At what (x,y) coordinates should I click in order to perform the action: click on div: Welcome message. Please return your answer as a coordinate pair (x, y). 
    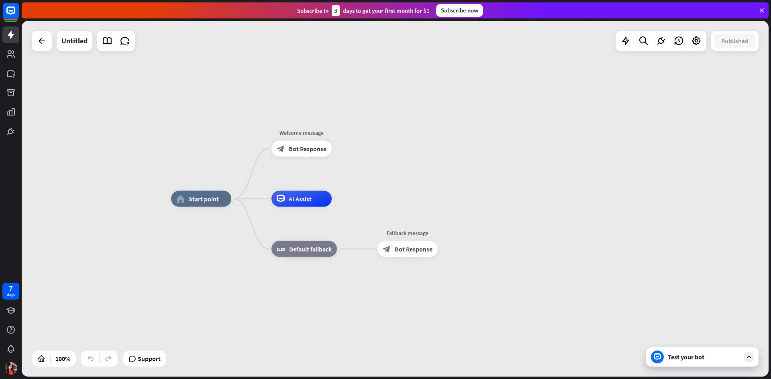
    Looking at the image, I should click on (301, 133).